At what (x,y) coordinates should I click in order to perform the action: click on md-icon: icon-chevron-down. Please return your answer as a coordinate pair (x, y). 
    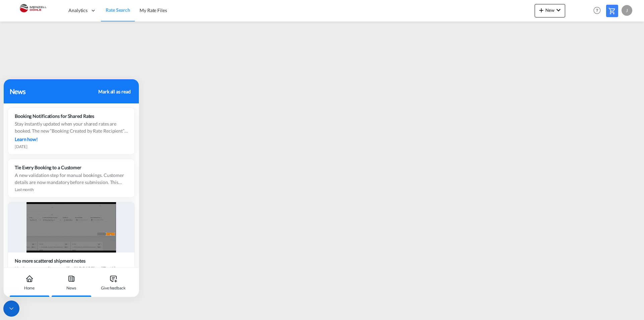
    Looking at the image, I should click on (558, 10).